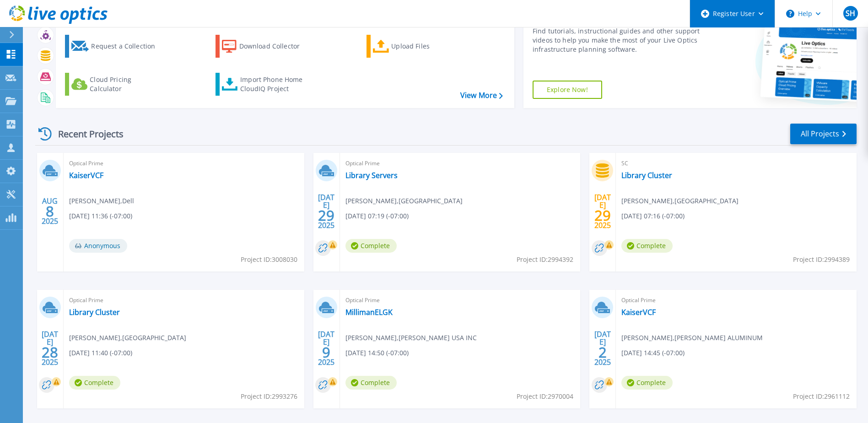  What do you see at coordinates (821, 259) in the screenshot?
I see `span: Project ID: 2994389` at bounding box center [821, 259].